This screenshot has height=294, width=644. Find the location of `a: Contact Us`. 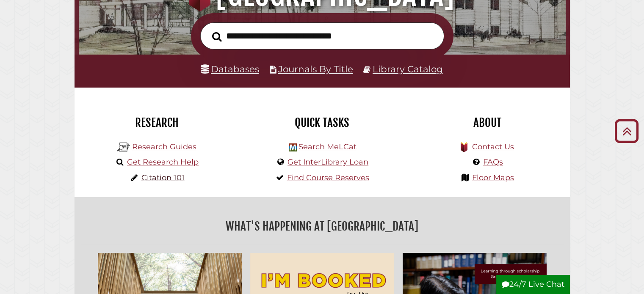

a: Contact Us is located at coordinates (493, 147).